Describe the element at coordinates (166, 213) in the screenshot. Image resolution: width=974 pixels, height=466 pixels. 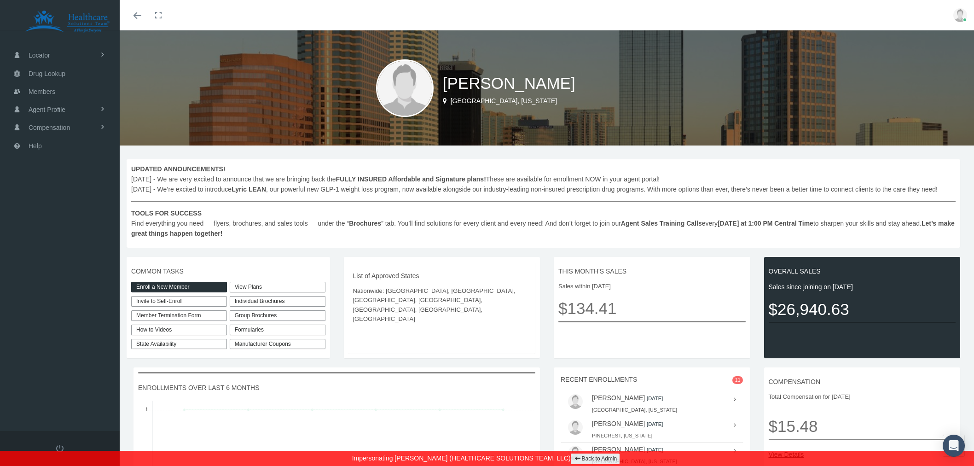
I see `b: TOOLS FOR SUCCESS` at that location.